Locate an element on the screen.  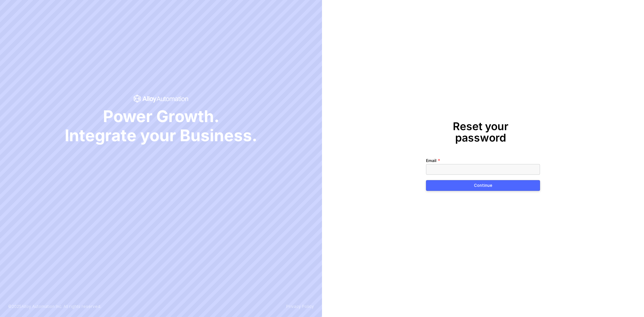
span: icon-success is located at coordinates (161, 99).